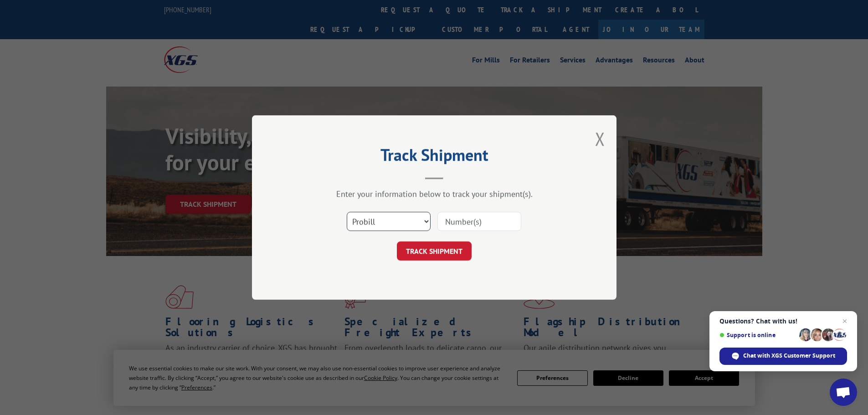 This screenshot has width=868, height=415. Describe the element at coordinates (845, 321) in the screenshot. I see `span: Close chat` at that location.